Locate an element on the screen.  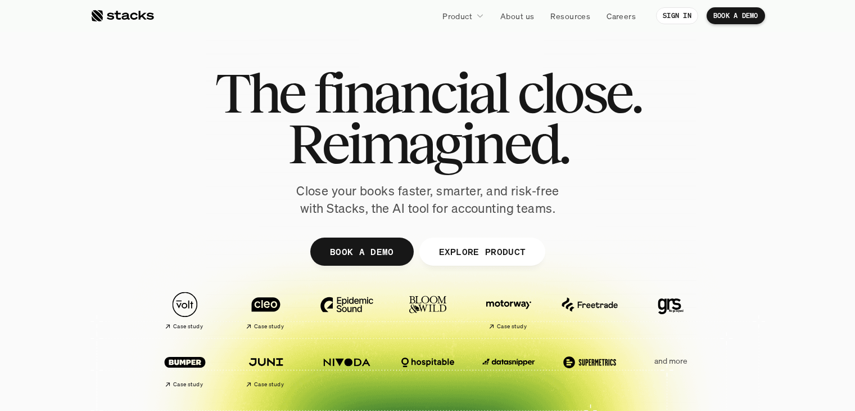
p: Close your books faster, smarter, and risk-free with Stacks, the AI tool for accounting teams. is located at coordinates (428, 200).